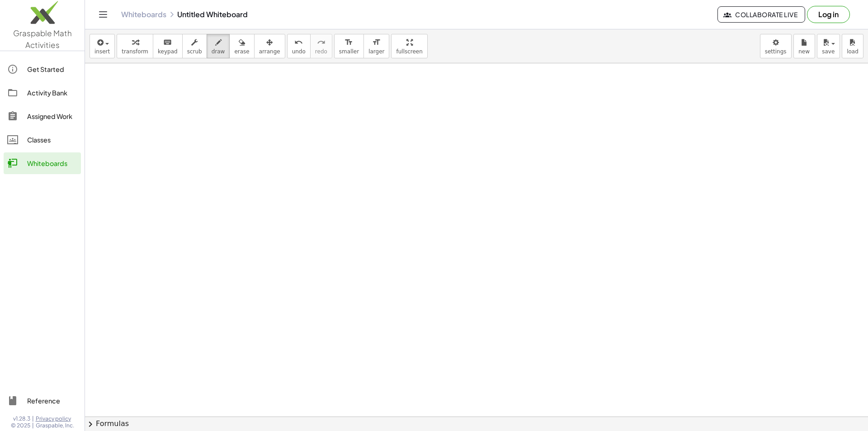  I want to click on span: arrange, so click(270, 52).